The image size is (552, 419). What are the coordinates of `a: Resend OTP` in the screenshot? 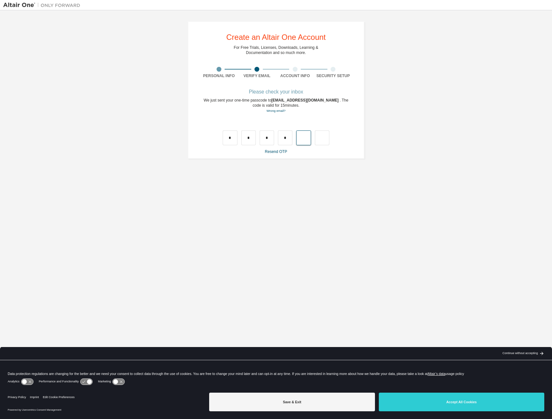 It's located at (276, 152).